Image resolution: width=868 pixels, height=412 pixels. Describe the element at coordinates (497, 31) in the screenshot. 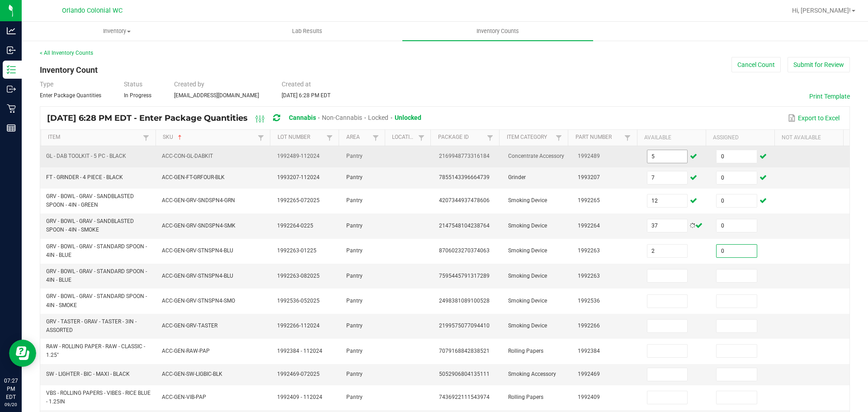

I see `a: Inventory Counts` at that location.